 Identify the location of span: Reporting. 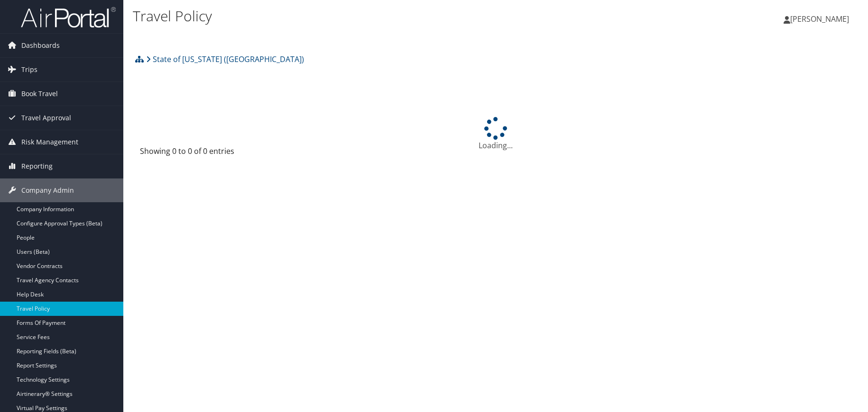
(37, 166).